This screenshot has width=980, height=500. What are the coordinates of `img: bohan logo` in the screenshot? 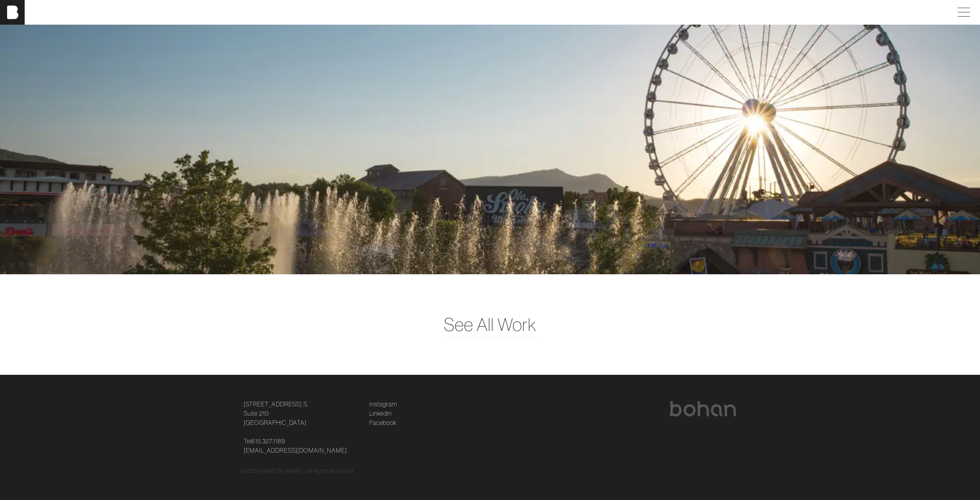 It's located at (703, 409).